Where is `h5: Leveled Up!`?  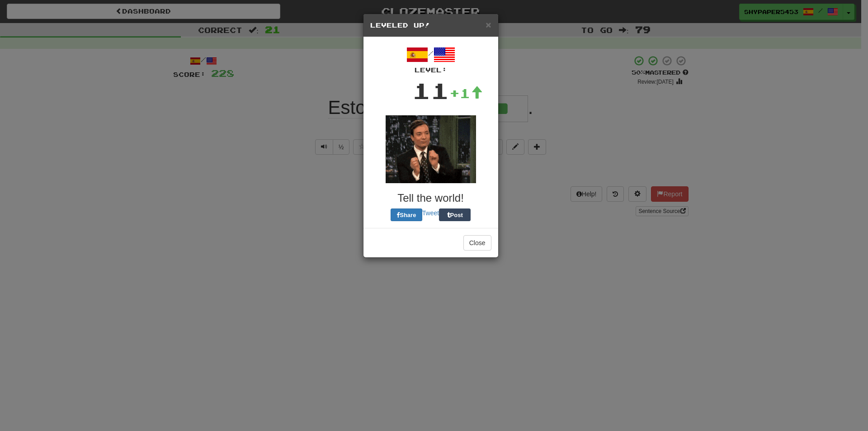
h5: Leveled Up! is located at coordinates (431, 25).